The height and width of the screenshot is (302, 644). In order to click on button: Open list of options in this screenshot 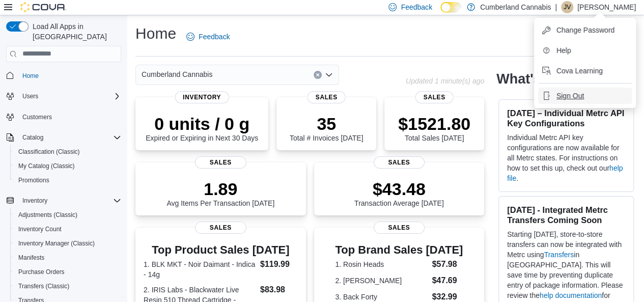, I will do `click(328, 75)`.